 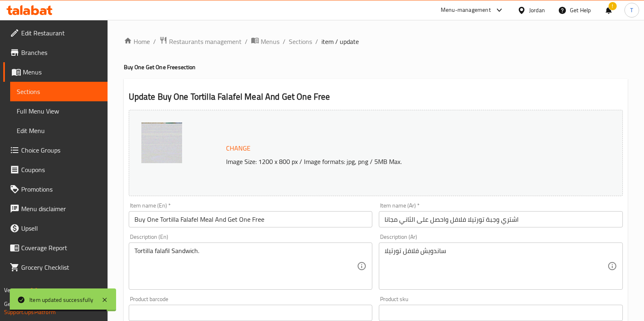 I want to click on a: Restaurants management, so click(x=201, y=42).